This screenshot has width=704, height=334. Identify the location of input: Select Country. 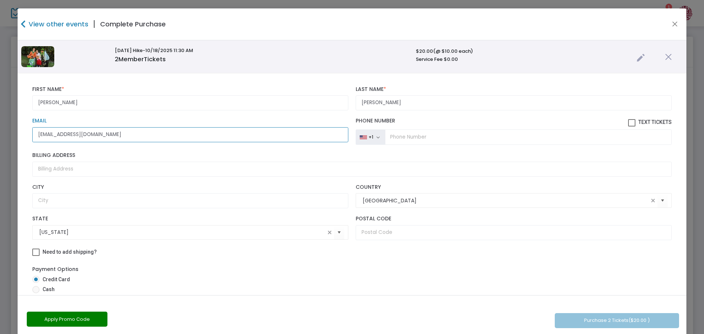
(506, 201).